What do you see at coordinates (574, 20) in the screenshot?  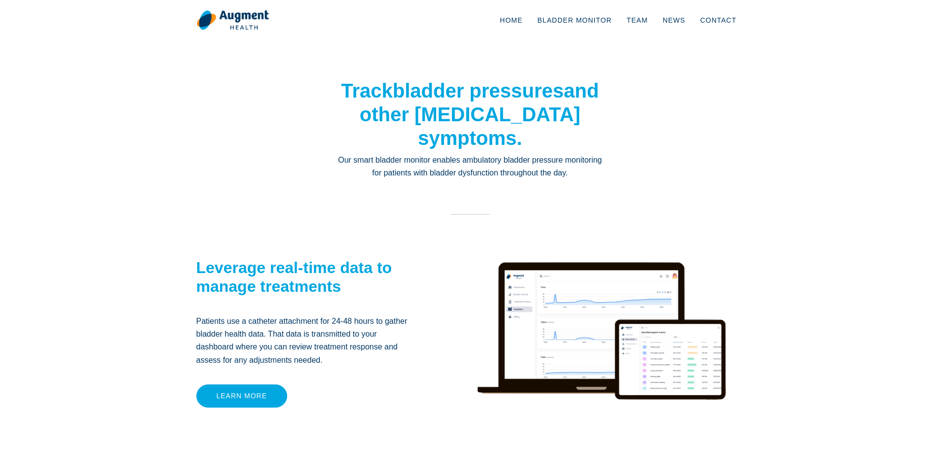 I see `a: Bladder Monitor` at bounding box center [574, 20].